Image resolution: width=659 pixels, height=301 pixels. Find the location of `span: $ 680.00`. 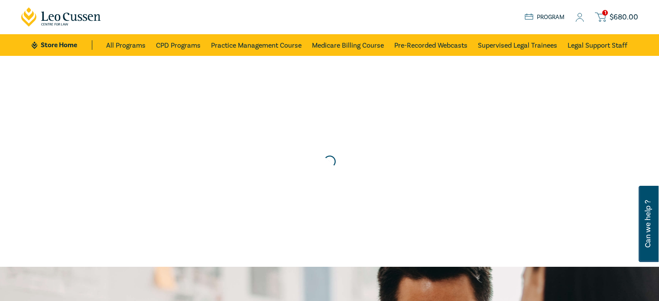

span: $ 680.00 is located at coordinates (624, 17).